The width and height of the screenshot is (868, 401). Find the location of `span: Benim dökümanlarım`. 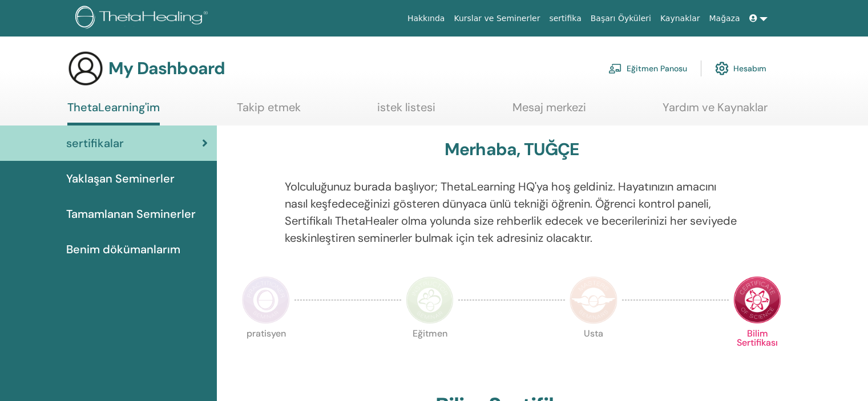

span: Benim dökümanlarım is located at coordinates (123, 249).